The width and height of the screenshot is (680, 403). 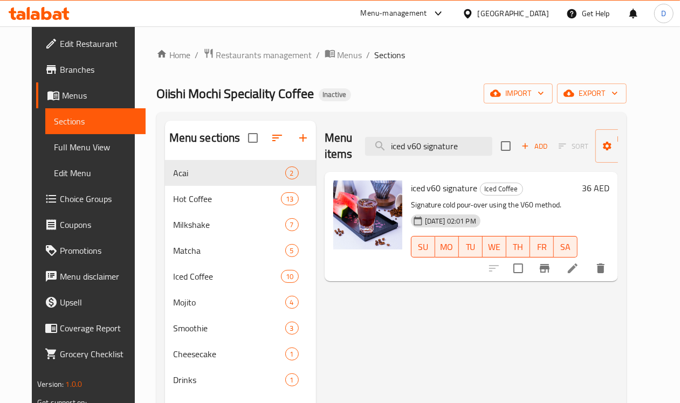 I want to click on a: Edit menu item, so click(x=573, y=269).